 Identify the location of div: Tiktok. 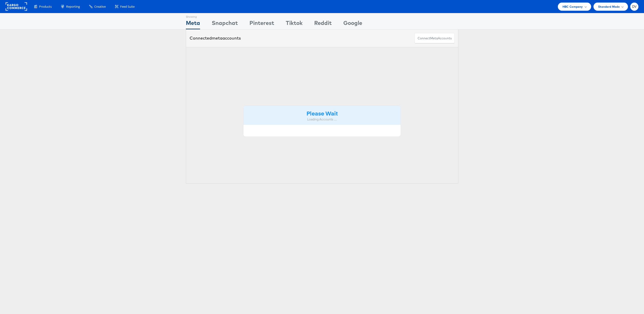
(294, 24).